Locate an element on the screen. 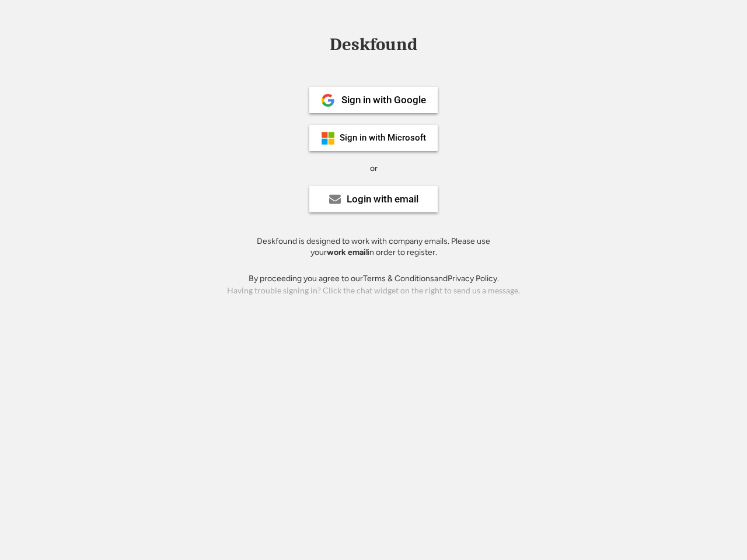 Image resolution: width=747 pixels, height=560 pixels. img: 1024px-Google__G__Logo.svg.png is located at coordinates (328, 100).